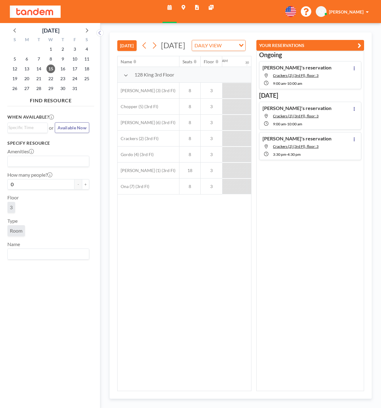 This screenshot has width=381, height=408. Describe the element at coordinates (16, 231) in the screenshot. I see `span: Room` at that location.